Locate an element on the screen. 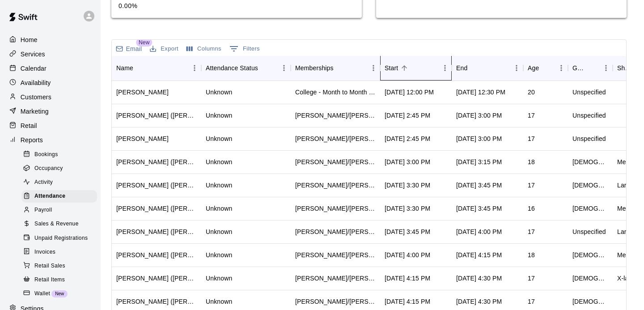 The width and height of the screenshot is (644, 310). p: Email is located at coordinates (134, 49).